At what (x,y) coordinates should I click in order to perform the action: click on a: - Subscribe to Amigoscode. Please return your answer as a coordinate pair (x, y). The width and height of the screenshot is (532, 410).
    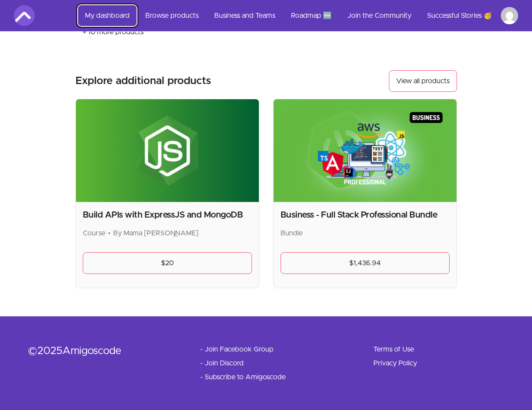
    Looking at the image, I should click on (243, 377).